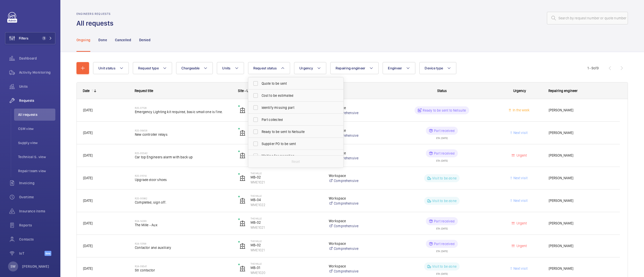 The image size is (644, 277). I want to click on span: Requests, so click(38, 101).